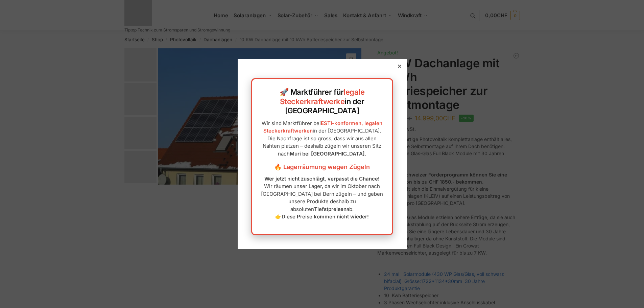  What do you see at coordinates (323, 127) in the screenshot?
I see `a: ESTI-konformen, legalen Steckerkraftwerken` at bounding box center [323, 127].